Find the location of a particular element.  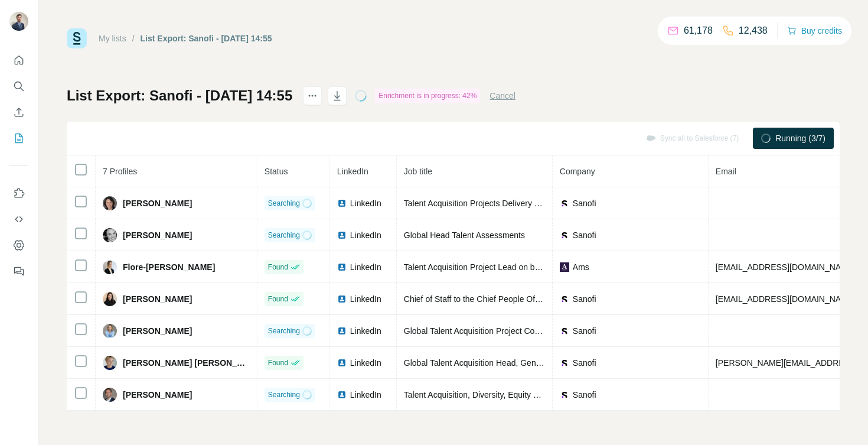

span: Running (3/7) is located at coordinates (800, 139).